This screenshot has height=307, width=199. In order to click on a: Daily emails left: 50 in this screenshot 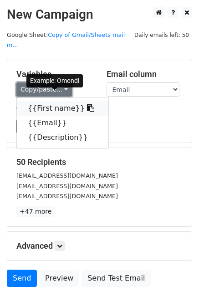, I will do `click(162, 35)`.